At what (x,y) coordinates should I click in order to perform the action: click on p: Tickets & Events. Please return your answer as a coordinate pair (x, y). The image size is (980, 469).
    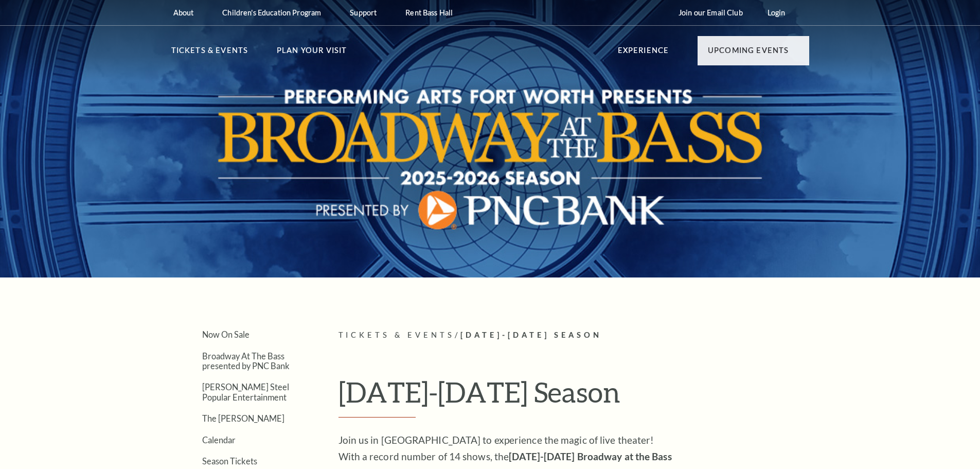
    Looking at the image, I should click on (210, 54).